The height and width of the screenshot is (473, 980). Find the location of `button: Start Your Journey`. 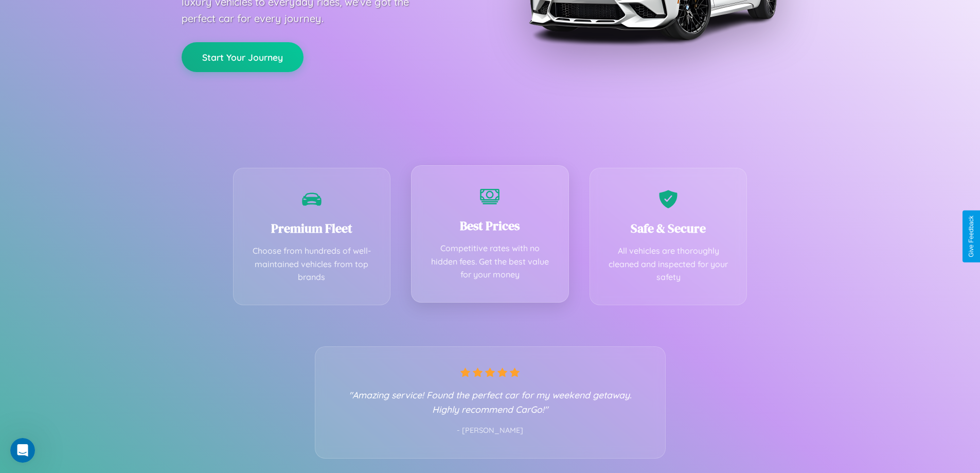

button: Start Your Journey is located at coordinates (242, 57).